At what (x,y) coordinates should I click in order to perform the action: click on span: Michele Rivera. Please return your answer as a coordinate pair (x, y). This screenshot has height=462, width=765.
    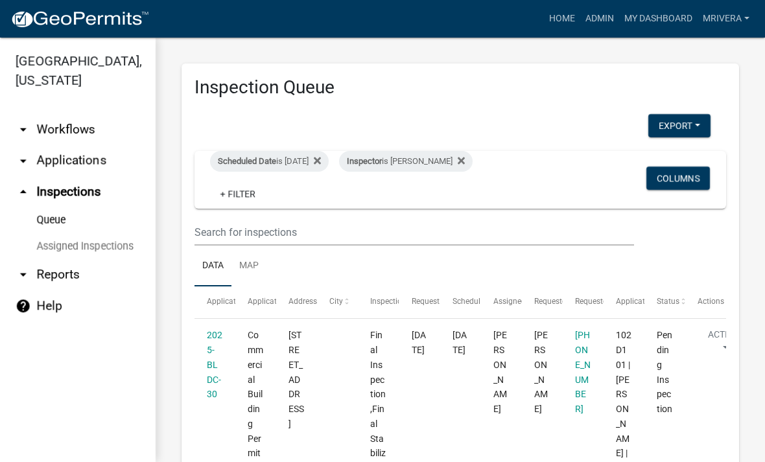
    Looking at the image, I should click on (500, 372).